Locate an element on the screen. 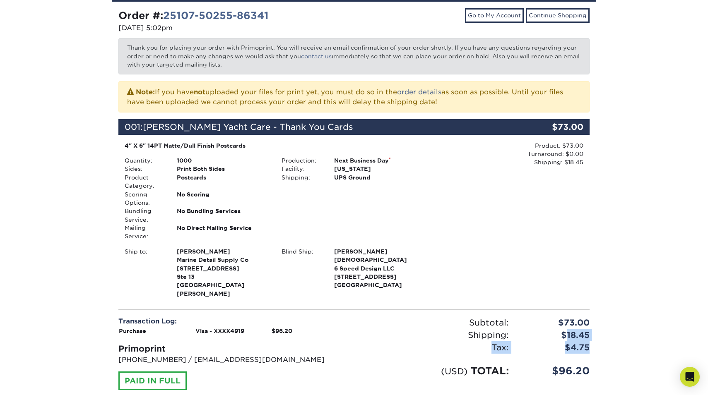  a: contact us is located at coordinates (316, 56).